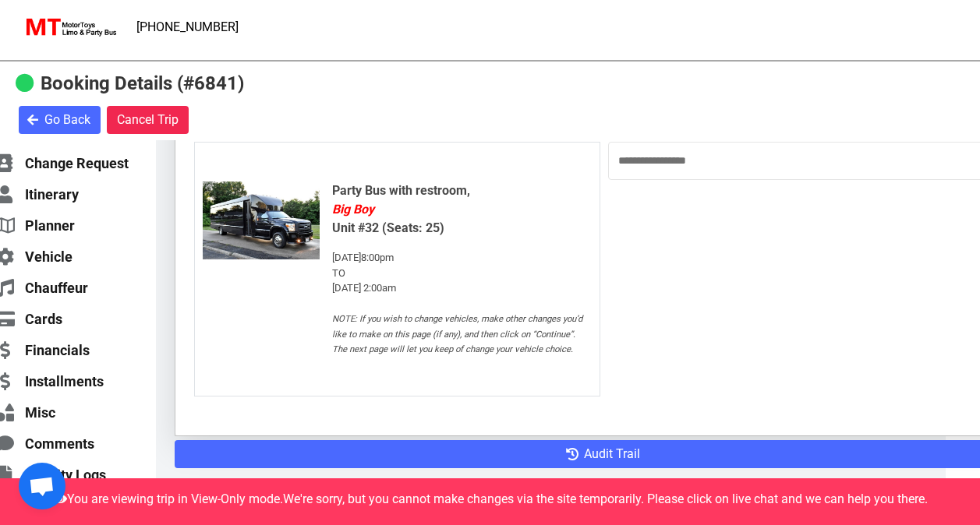 The width and height of the screenshot is (980, 525). Describe the element at coordinates (142, 84) in the screenshot. I see `b: Booking Details (#6841)` at that location.